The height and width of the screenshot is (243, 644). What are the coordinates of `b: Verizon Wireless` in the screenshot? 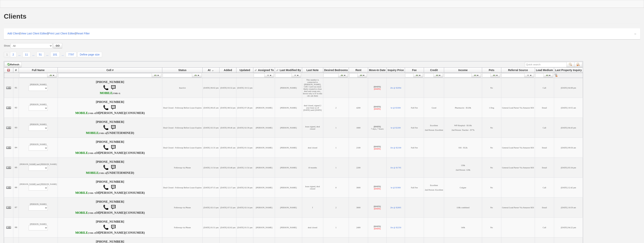 It's located at (85, 193).